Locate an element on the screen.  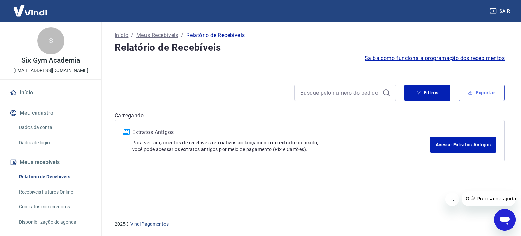
a: Recebíveis Futuros Online is located at coordinates (55, 191).